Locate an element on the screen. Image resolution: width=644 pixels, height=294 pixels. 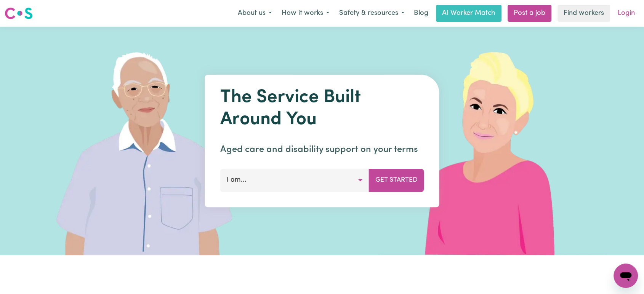
a: Login is located at coordinates (626, 13).